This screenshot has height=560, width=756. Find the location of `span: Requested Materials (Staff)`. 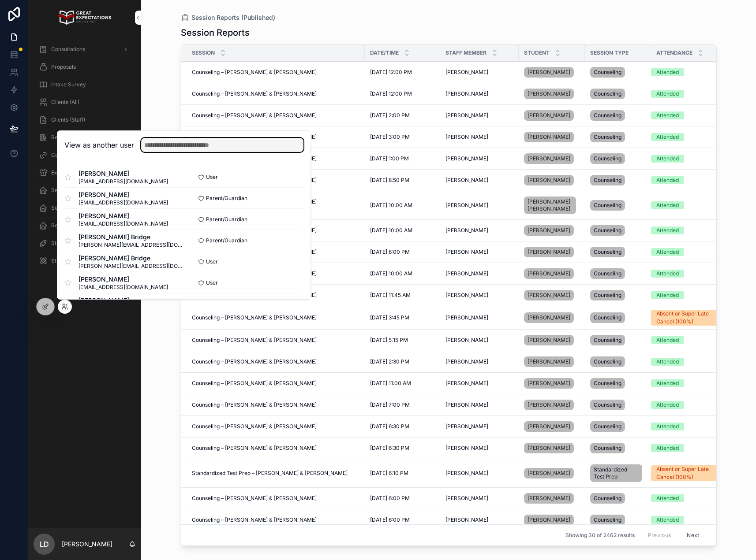

span: Requested Materials (Staff) is located at coordinates (85, 138).